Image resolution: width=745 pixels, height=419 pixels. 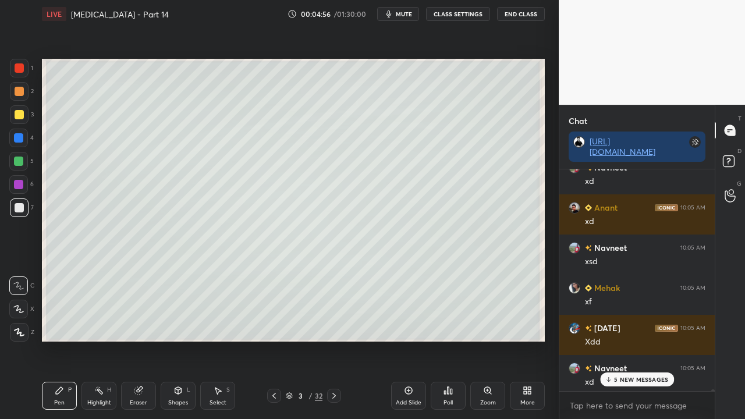 What do you see at coordinates (636, 280) in the screenshot?
I see `div: grid` at bounding box center [636, 280].